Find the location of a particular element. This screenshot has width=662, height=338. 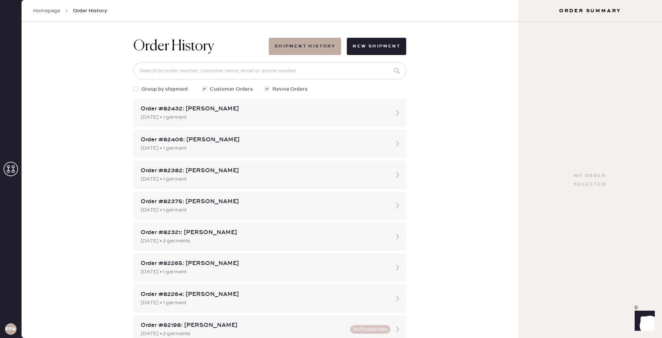

span: Group by shipment is located at coordinates (165, 89).